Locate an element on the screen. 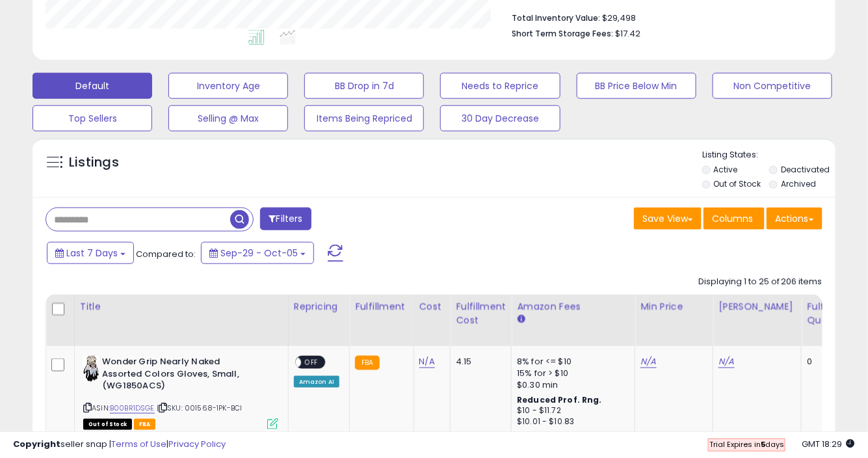  div: 15% for > $10 is located at coordinates (571, 374).